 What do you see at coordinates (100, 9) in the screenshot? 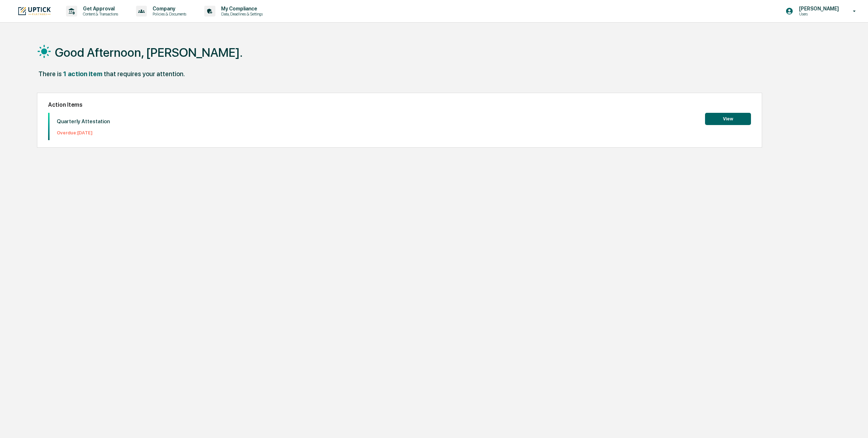
I see `p: Get Approval` at bounding box center [100, 9].